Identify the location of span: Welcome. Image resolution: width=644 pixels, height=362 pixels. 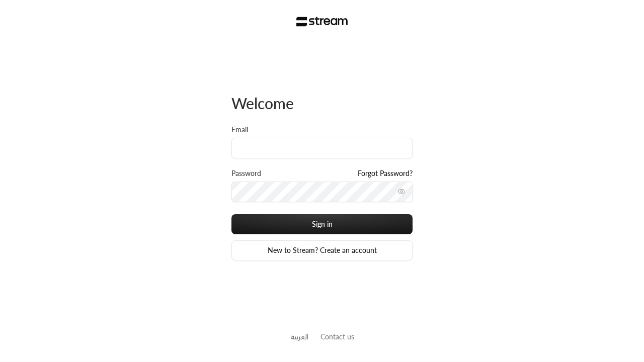
(263, 103).